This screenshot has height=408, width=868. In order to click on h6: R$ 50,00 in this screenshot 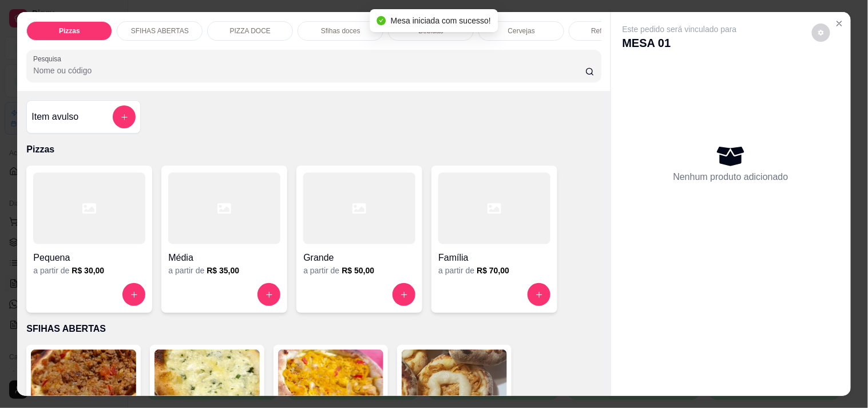, I will do `click(358, 270)`.